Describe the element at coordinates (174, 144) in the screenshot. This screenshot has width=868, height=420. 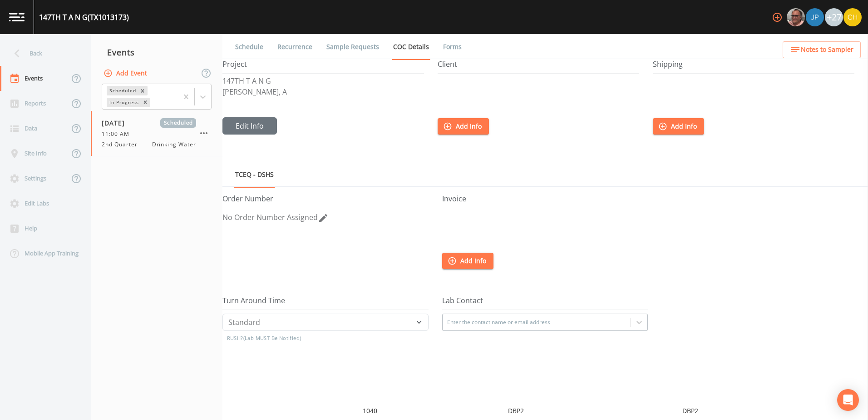
I see `span: Drinking Water` at that location.